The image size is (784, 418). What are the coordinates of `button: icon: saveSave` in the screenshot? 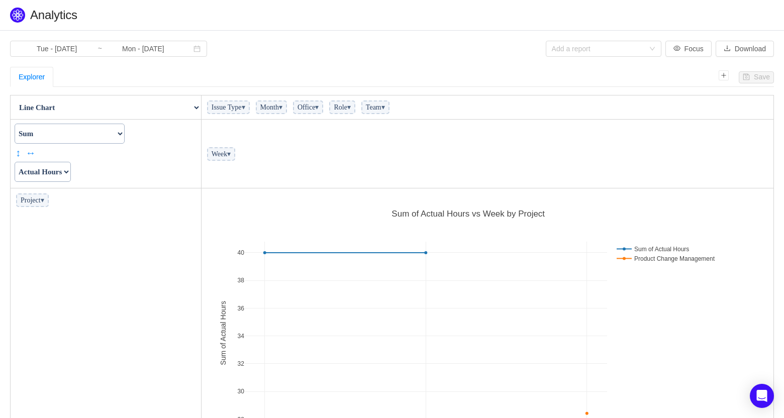 It's located at (757, 77).